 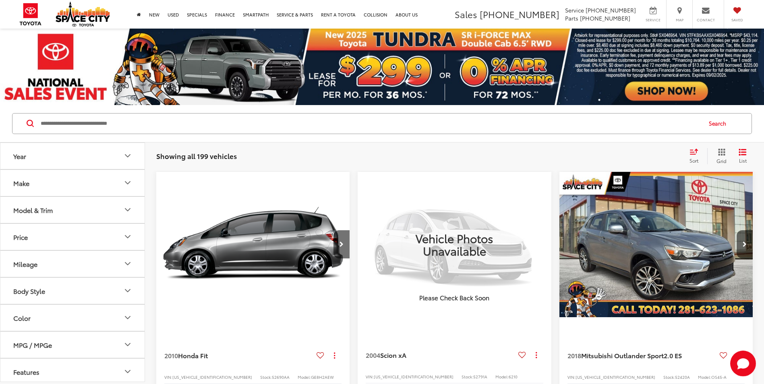 I want to click on span: Scion xA, so click(x=393, y=355).